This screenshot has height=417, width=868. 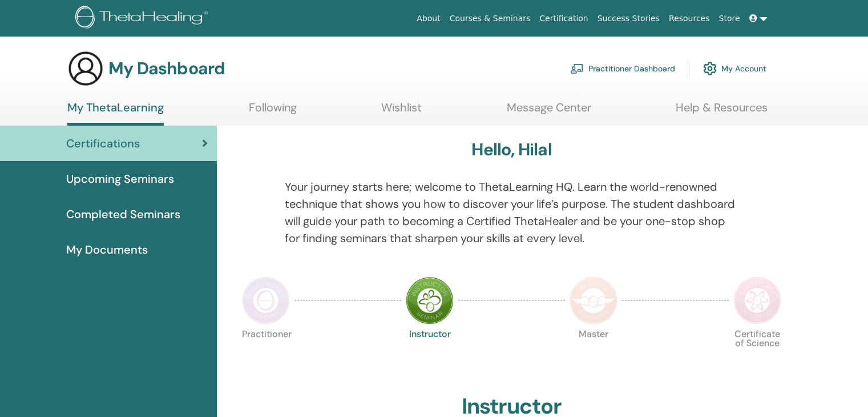 I want to click on img: generic-user-icon.jpg, so click(x=86, y=69).